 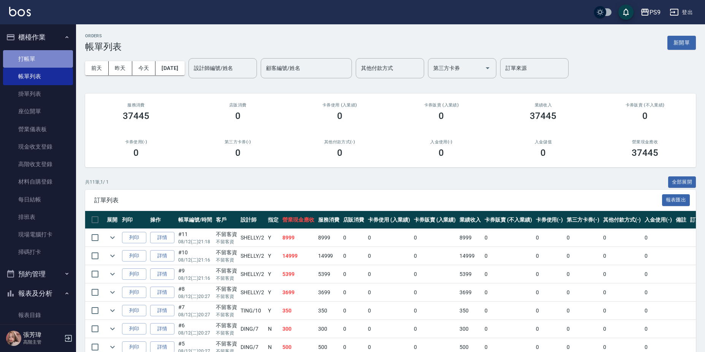 What do you see at coordinates (252, 329) in the screenshot?
I see `td: DING /7` at bounding box center [252, 329].